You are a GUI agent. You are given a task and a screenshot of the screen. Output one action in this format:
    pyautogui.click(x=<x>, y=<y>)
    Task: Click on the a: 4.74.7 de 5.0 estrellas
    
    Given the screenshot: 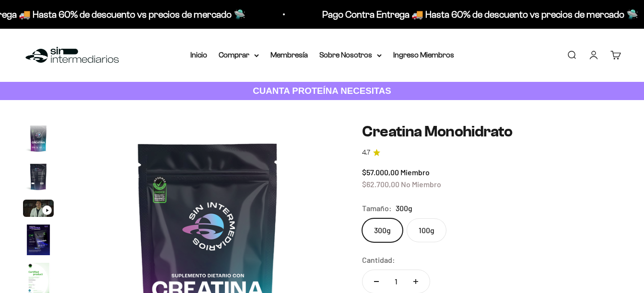 What is the action you would take?
    pyautogui.click(x=491, y=153)
    